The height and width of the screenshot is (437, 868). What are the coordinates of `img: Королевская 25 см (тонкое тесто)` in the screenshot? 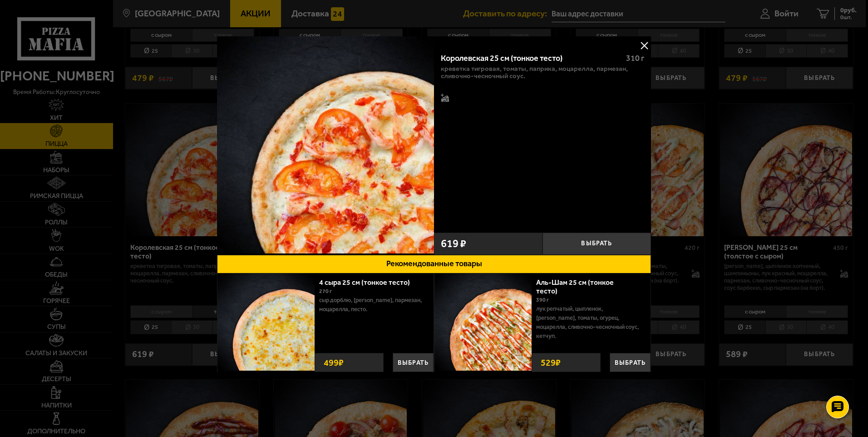 It's located at (326, 145).